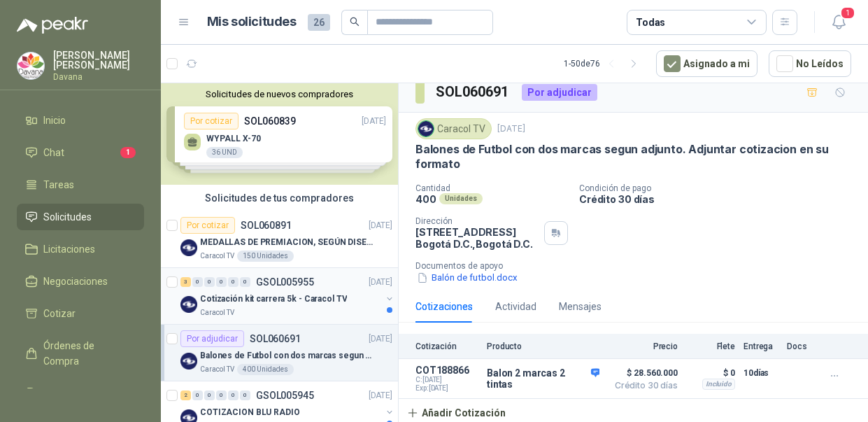  I want to click on span: Negociaciones, so click(76, 282).